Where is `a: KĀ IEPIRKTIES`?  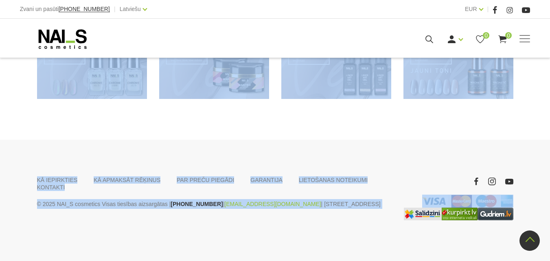 a: KĀ IEPIRKTIES is located at coordinates (57, 180).